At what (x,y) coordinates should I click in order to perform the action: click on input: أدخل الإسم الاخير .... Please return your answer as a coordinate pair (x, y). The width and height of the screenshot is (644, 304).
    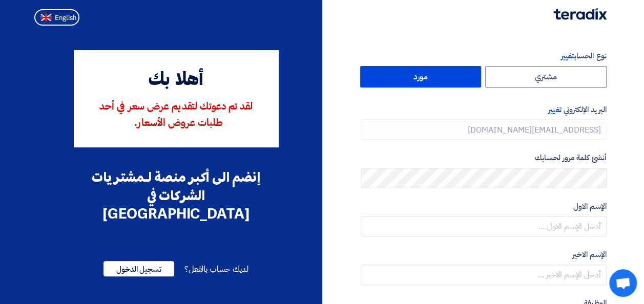
    Looking at the image, I should click on (484, 275).